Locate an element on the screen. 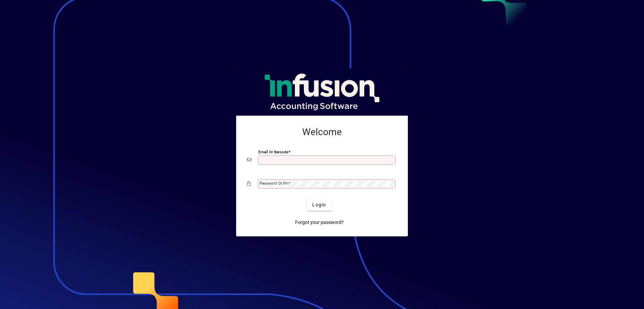 The height and width of the screenshot is (309, 644). span: Forgot your password? is located at coordinates (320, 222).